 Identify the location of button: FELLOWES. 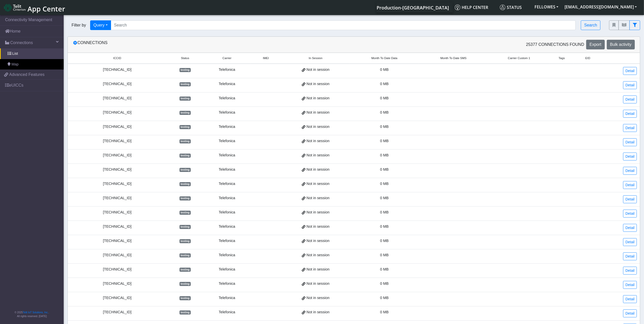
(546, 7).